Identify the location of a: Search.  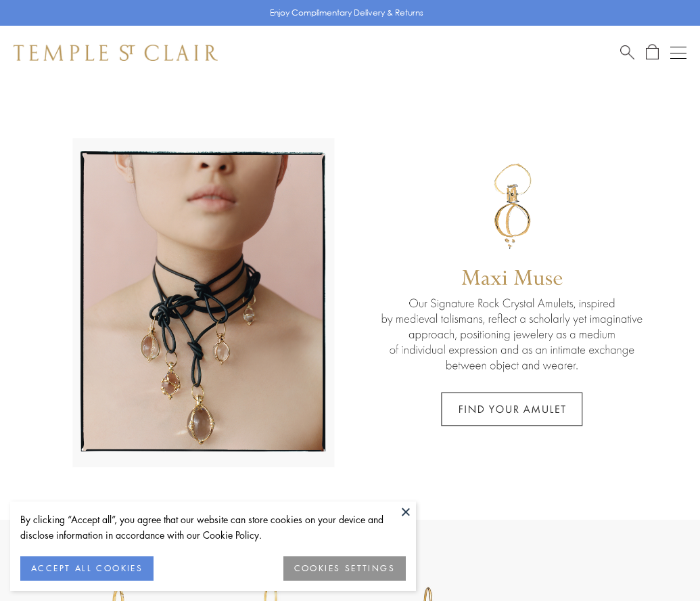
(627, 52).